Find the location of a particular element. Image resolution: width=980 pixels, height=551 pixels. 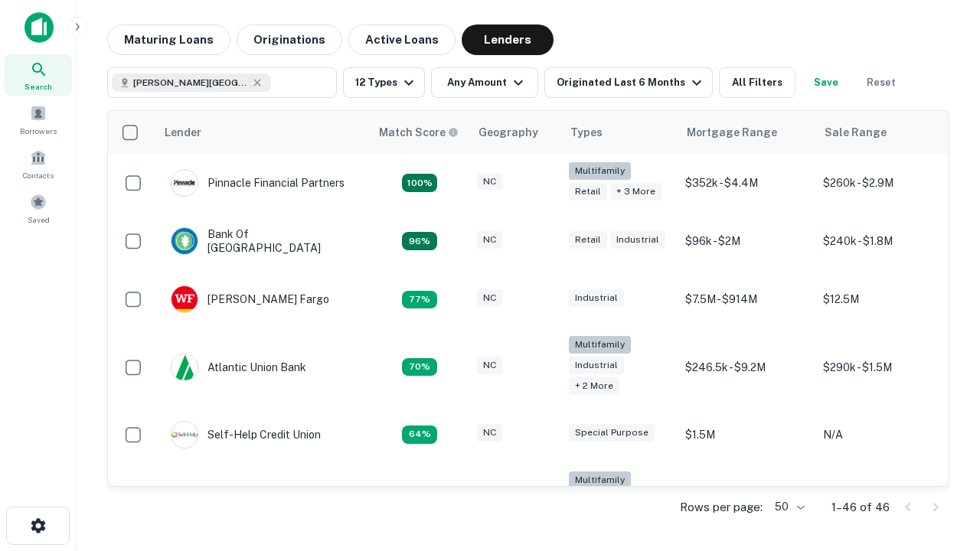

div: Self-help Credit Union is located at coordinates (245, 435).